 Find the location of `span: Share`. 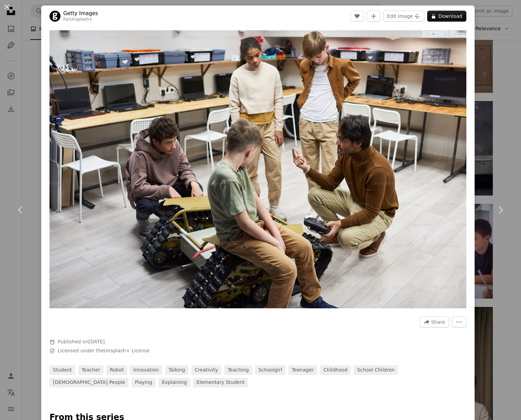

span: Share is located at coordinates (438, 322).